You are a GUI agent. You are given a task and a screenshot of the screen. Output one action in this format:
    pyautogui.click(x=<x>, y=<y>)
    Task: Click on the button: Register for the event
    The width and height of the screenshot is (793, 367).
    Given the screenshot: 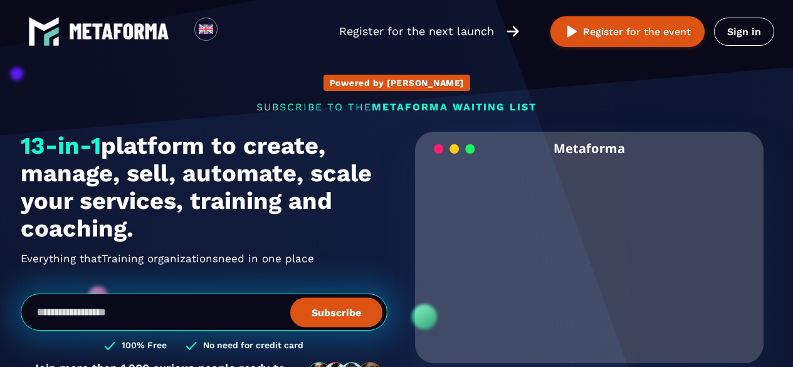 What is the action you would take?
    pyautogui.click(x=627, y=31)
    